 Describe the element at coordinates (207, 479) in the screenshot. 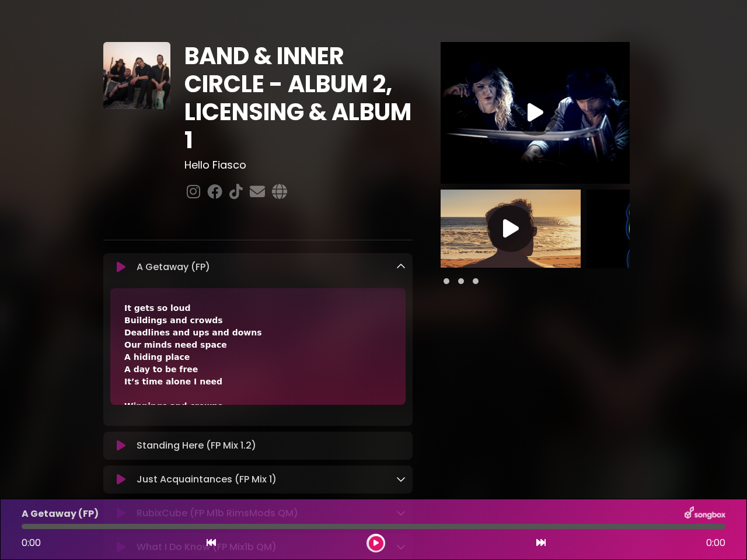

I see `p: Just Acquaintances (FP Mix 1)` at that location.